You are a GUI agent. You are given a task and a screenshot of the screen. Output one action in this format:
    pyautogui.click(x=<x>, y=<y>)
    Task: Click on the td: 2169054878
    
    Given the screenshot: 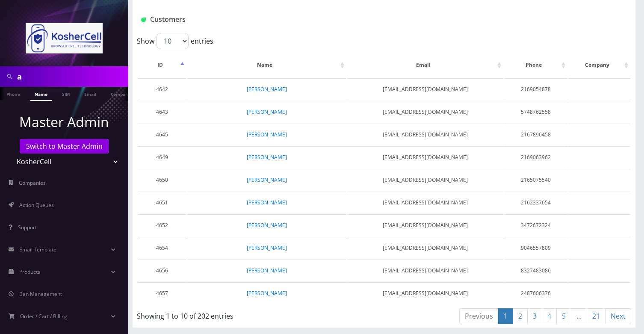 What is the action you would take?
    pyautogui.click(x=536, y=89)
    